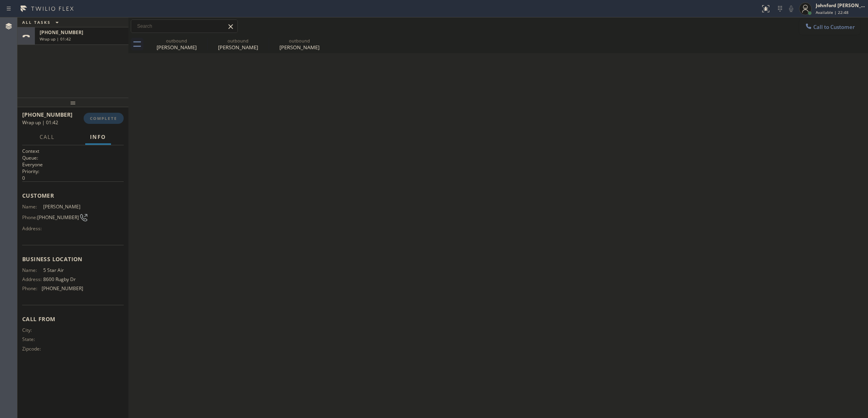 The height and width of the screenshot is (418, 868). I want to click on span: Call, so click(47, 137).